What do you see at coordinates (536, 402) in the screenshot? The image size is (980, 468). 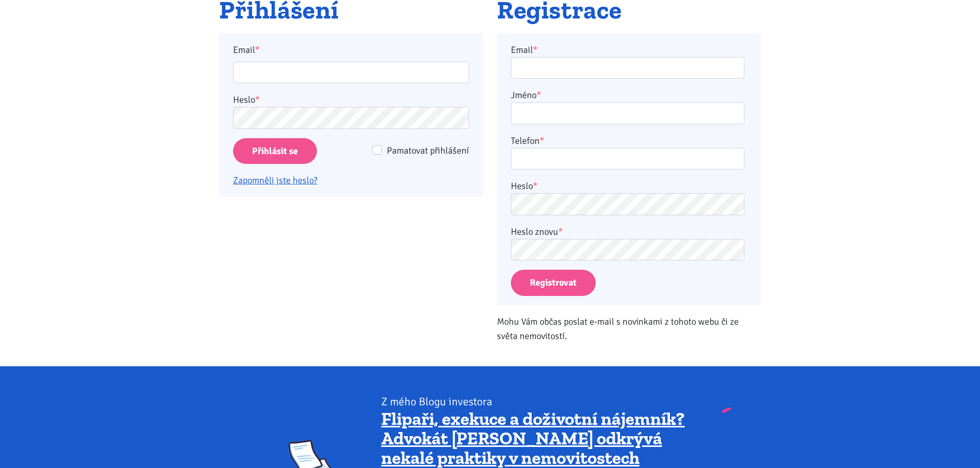 I see `div: Z mého Blogu investora` at bounding box center [536, 402].